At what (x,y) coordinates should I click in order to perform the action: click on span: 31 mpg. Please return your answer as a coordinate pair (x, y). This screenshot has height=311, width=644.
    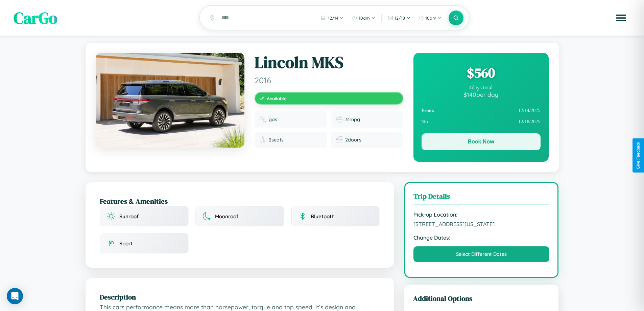
    Looking at the image, I should click on (353, 120).